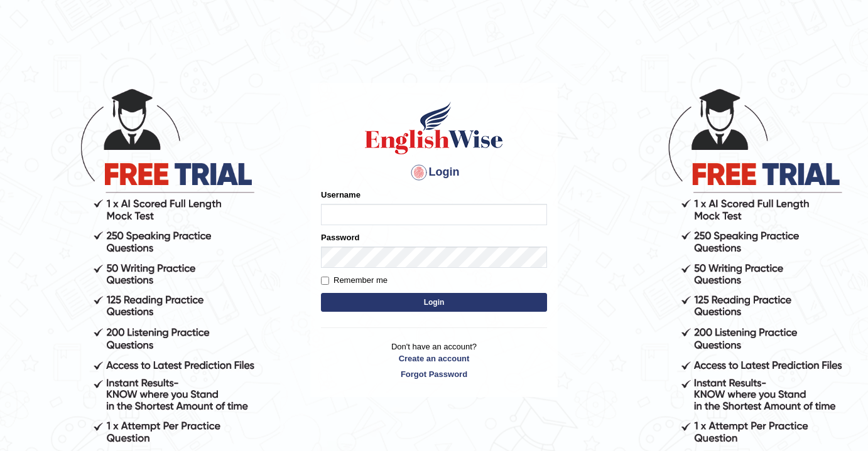 The width and height of the screenshot is (868, 451). I want to click on label: Username, so click(341, 195).